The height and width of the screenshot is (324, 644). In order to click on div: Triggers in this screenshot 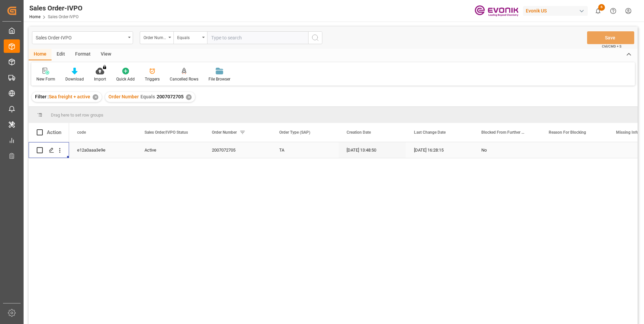, I will do `click(152, 79)`.